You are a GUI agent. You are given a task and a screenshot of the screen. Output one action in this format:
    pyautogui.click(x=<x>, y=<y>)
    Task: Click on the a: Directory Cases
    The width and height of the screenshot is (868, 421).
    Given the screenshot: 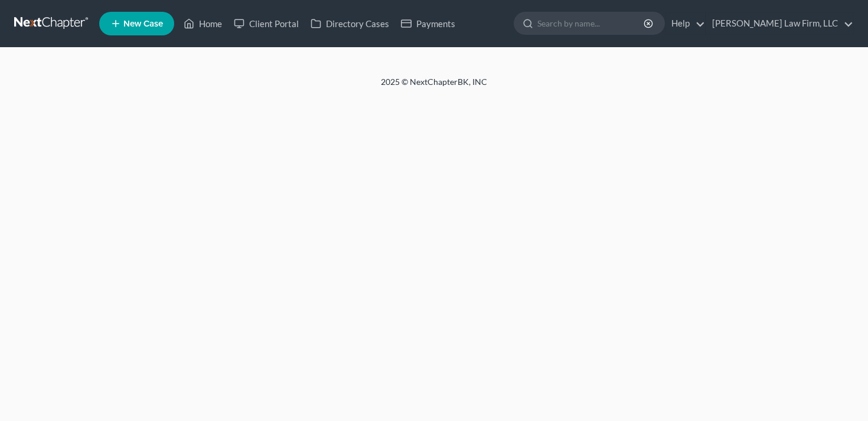 What is the action you would take?
    pyautogui.click(x=350, y=23)
    